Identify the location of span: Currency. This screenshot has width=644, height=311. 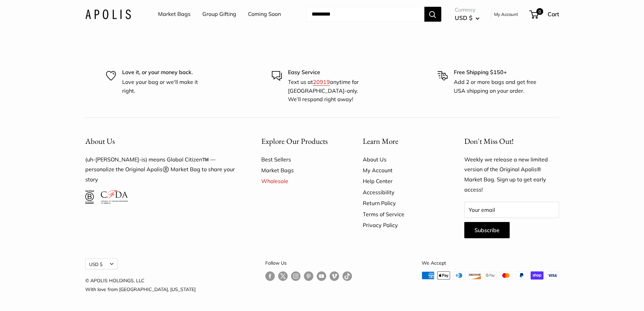
(467, 10).